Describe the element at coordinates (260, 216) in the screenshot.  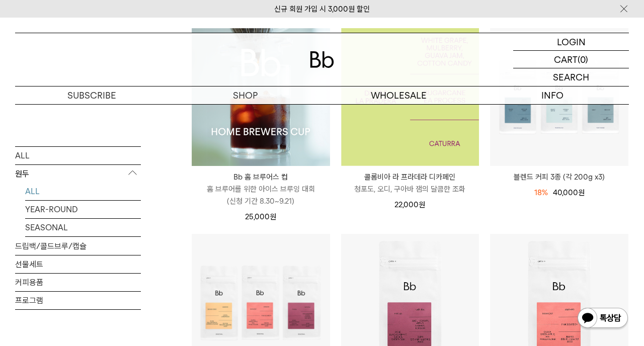
I see `span: 25,000` at that location.